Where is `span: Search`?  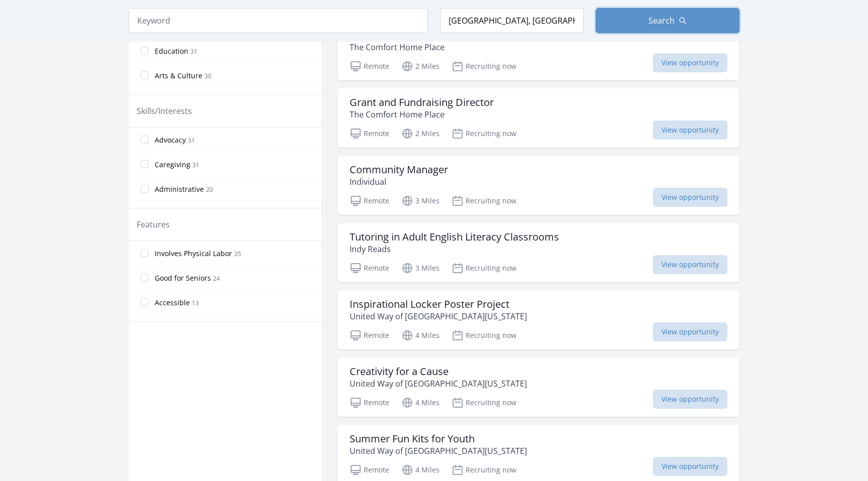
span: Search is located at coordinates (662, 20).